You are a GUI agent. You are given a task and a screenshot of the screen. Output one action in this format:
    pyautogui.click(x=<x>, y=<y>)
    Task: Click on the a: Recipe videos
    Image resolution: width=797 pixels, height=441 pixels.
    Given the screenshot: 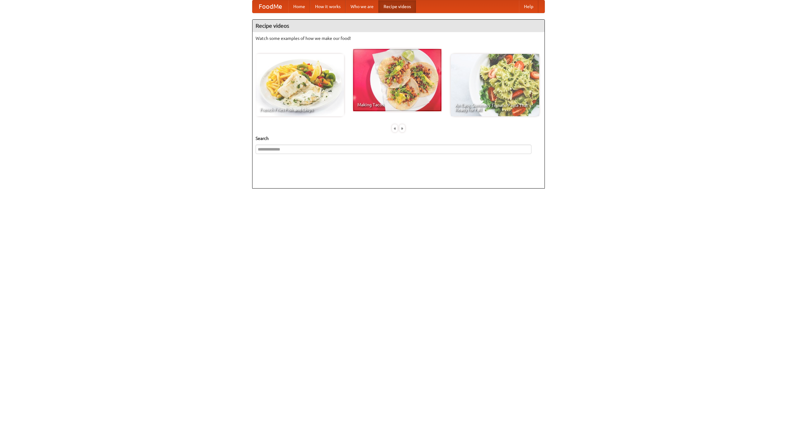 What is the action you would take?
    pyautogui.click(x=397, y=7)
    